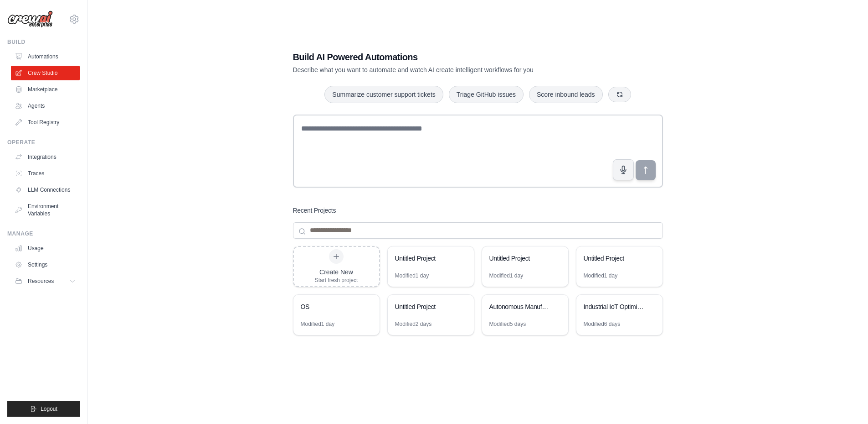 This screenshot has height=424, width=868. Describe the element at coordinates (45, 264) in the screenshot. I see `a: Settings` at that location.